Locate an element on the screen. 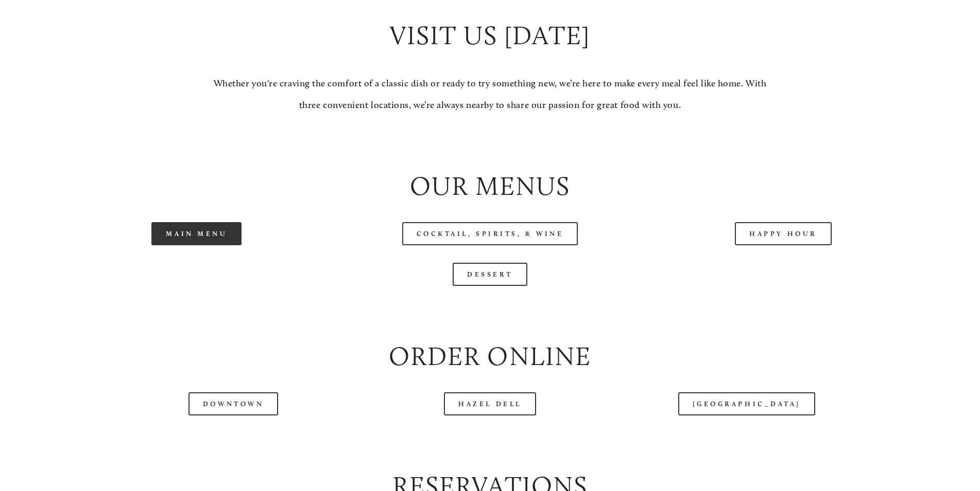 The width and height of the screenshot is (980, 491). h2: Our Menus is located at coordinates (490, 186).